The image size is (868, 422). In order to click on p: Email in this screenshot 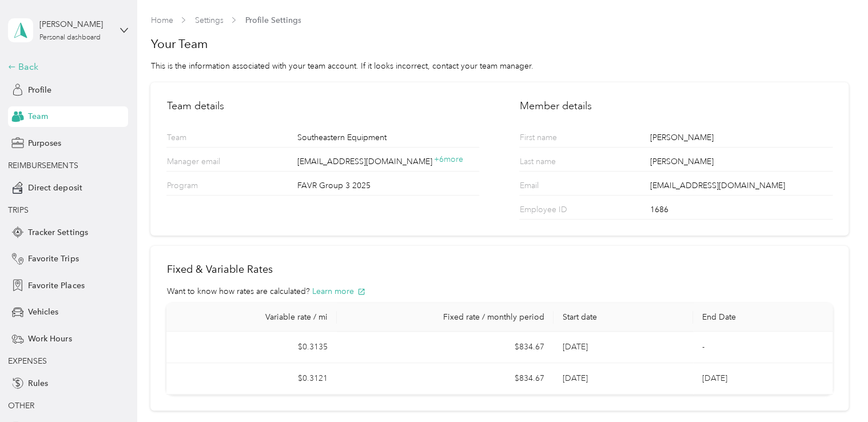, I will do `click(563, 187)`.